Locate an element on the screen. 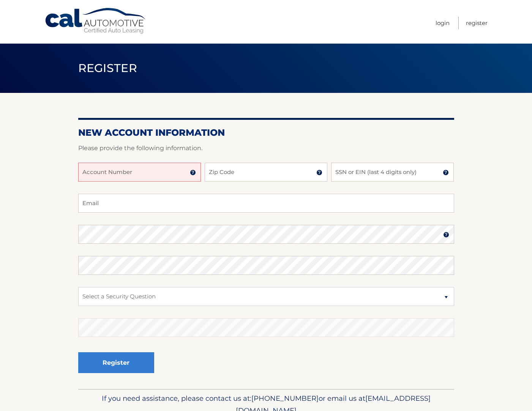  input: Zip Code is located at coordinates (266, 172).